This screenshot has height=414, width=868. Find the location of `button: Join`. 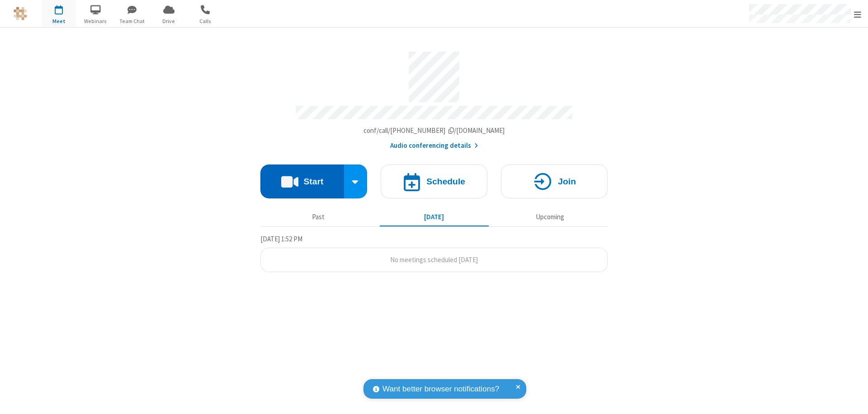

button: Join is located at coordinates (554, 181).